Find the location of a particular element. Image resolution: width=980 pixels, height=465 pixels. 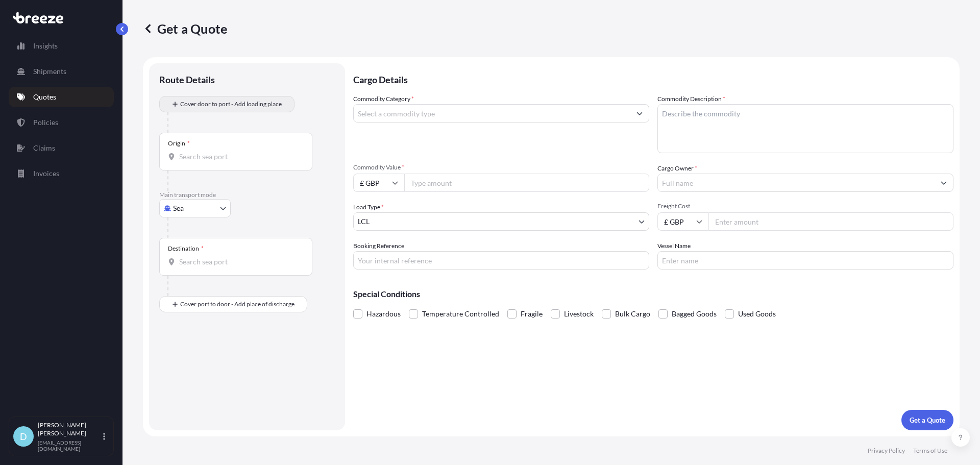

span: Cover door to port - Add loading place is located at coordinates (231, 104).